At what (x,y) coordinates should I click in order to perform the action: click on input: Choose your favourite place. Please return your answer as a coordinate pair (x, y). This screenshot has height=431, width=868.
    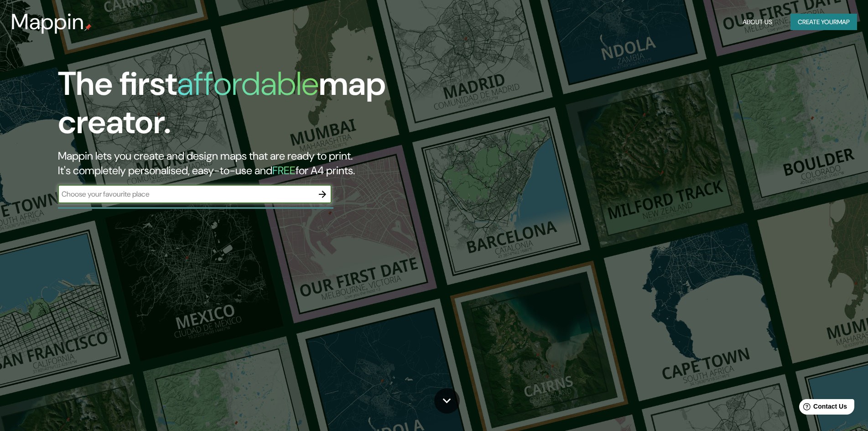
    Looking at the image, I should click on (185, 194).